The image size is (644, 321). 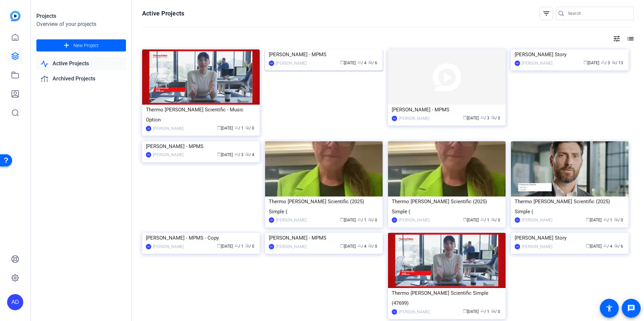 I want to click on div: Overview of your projects, so click(x=81, y=24).